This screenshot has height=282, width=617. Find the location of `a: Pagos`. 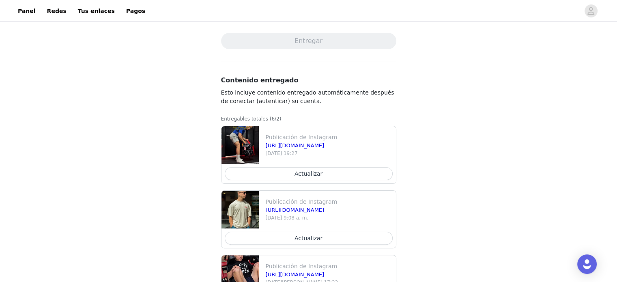

a: Pagos is located at coordinates (136, 11).